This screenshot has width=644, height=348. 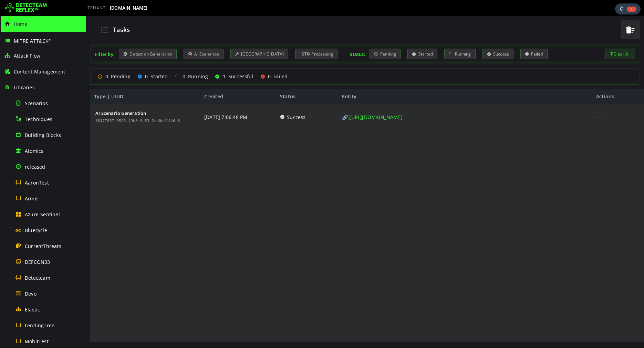 What do you see at coordinates (97, 8) in the screenshot?
I see `span: TENANT:` at bounding box center [97, 8].